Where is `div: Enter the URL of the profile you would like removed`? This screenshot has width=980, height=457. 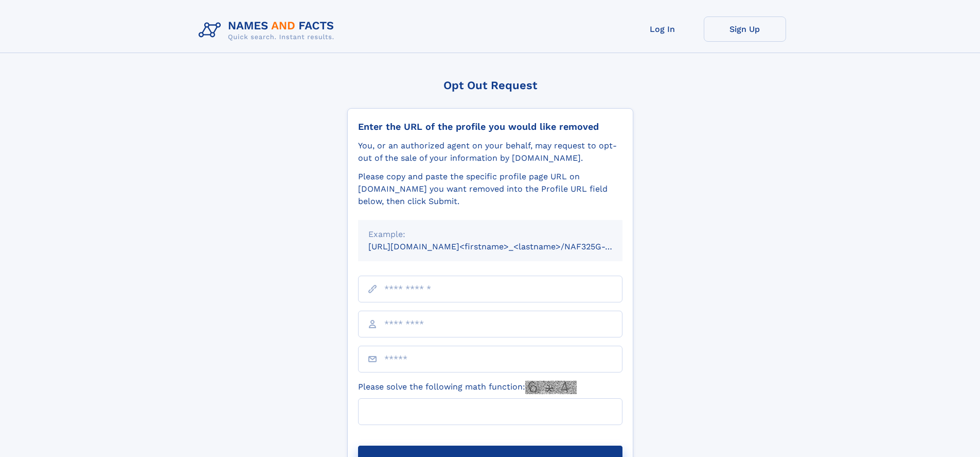 div: Enter the URL of the profile you would like removed is located at coordinates (490, 127).